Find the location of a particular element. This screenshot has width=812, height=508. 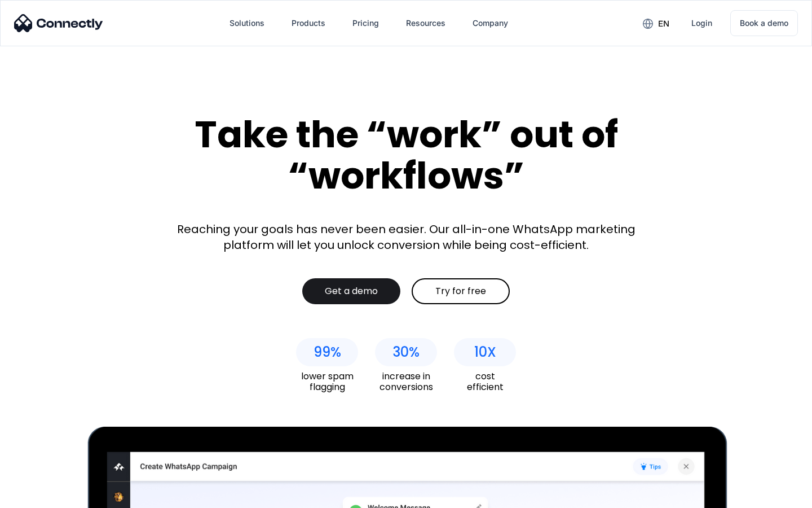

div: Solutions is located at coordinates (247, 23).